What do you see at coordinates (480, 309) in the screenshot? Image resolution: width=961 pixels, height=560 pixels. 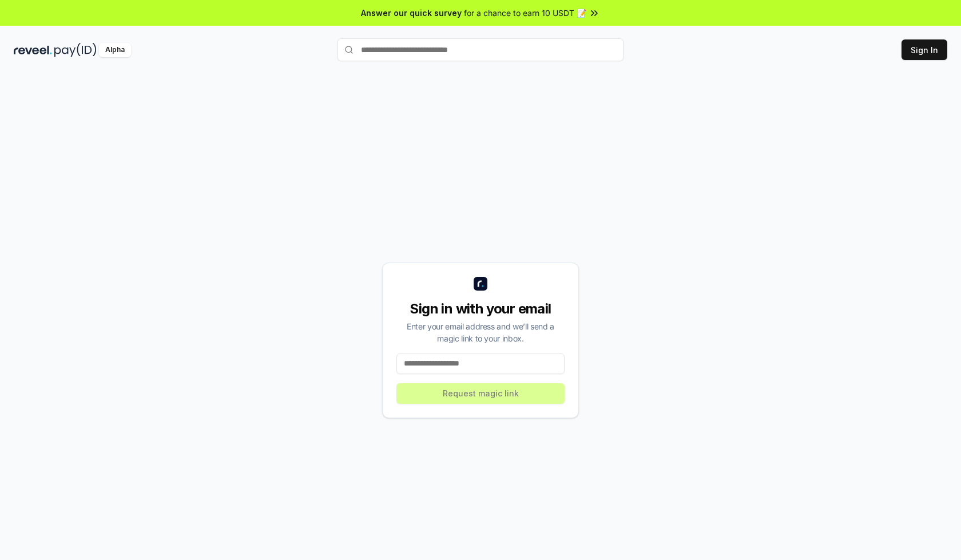 I see `div: Sign in with your email` at bounding box center [480, 309].